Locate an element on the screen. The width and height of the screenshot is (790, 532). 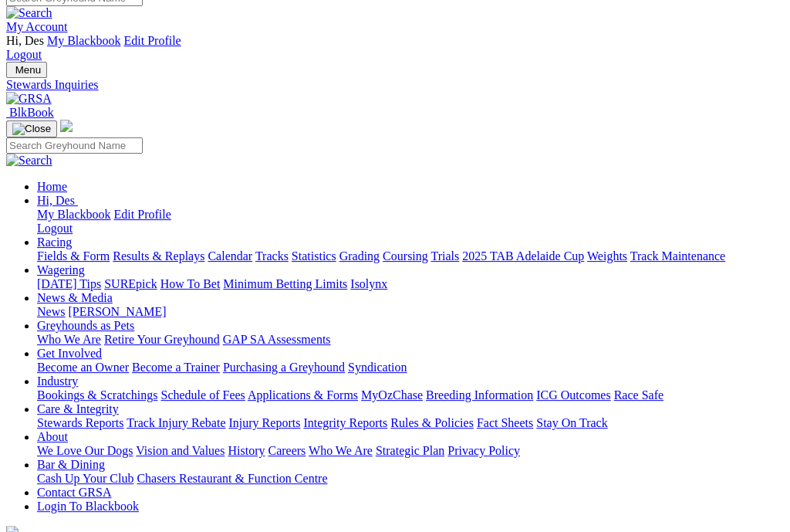
a: Stay On Track is located at coordinates (572, 422).